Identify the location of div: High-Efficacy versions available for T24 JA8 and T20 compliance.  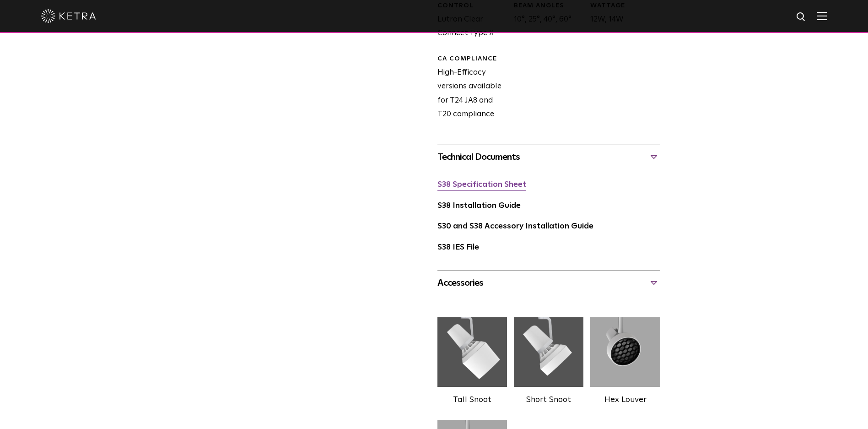
(469, 88).